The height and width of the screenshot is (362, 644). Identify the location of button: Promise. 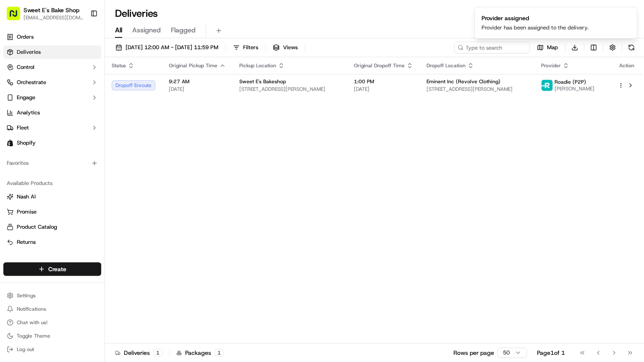
(52, 212).